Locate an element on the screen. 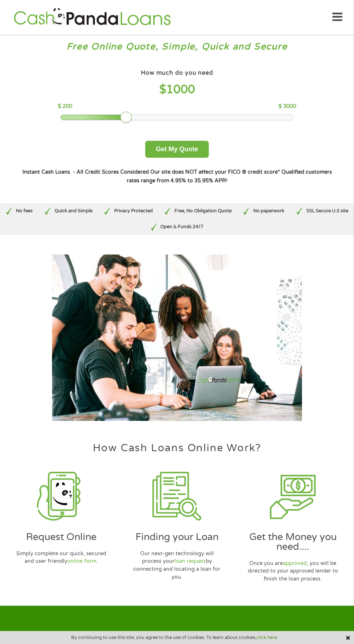  a: approved is located at coordinates (294, 563).